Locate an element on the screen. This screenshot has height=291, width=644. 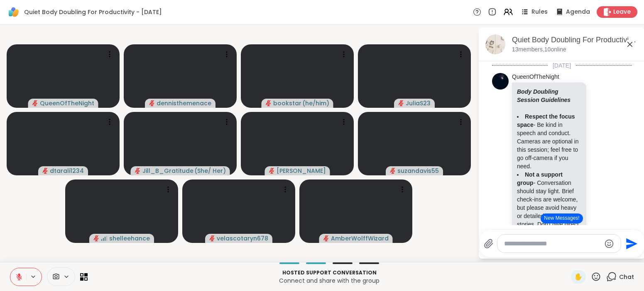
p: Hosted support conversation is located at coordinates (329, 273).